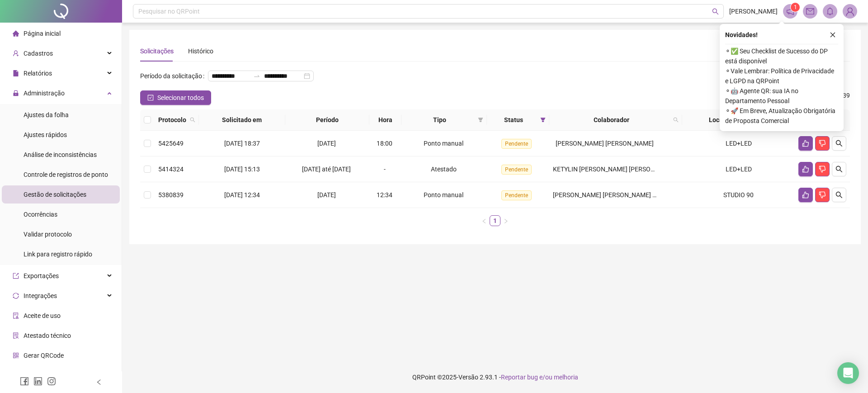  Describe the element at coordinates (45, 135) in the screenshot. I see `span: Ajustes rápidos` at that location.